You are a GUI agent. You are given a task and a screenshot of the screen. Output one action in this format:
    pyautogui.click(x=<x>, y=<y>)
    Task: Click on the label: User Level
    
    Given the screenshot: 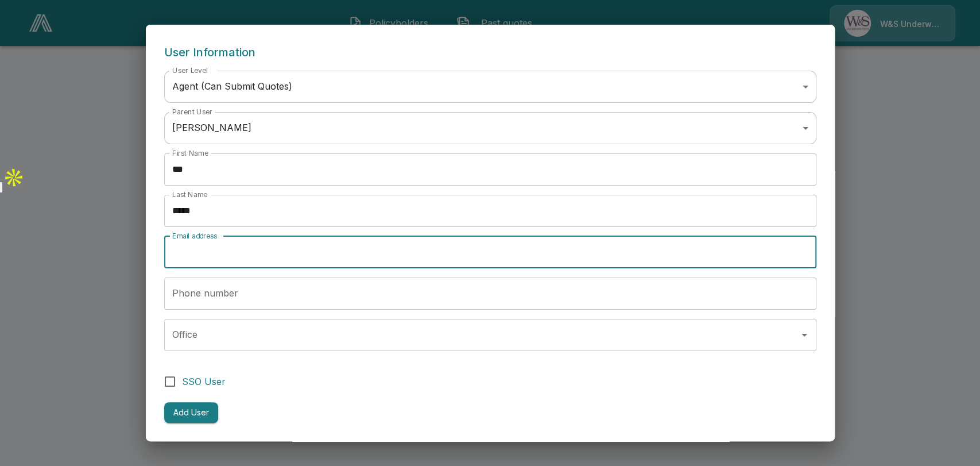 What is the action you would take?
    pyautogui.click(x=190, y=70)
    